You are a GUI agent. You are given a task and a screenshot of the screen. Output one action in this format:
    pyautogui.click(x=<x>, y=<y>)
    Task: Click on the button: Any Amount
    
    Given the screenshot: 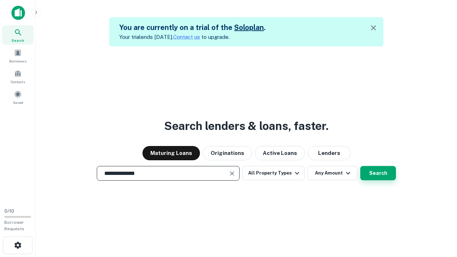 What is the action you would take?
    pyautogui.click(x=332, y=173)
    